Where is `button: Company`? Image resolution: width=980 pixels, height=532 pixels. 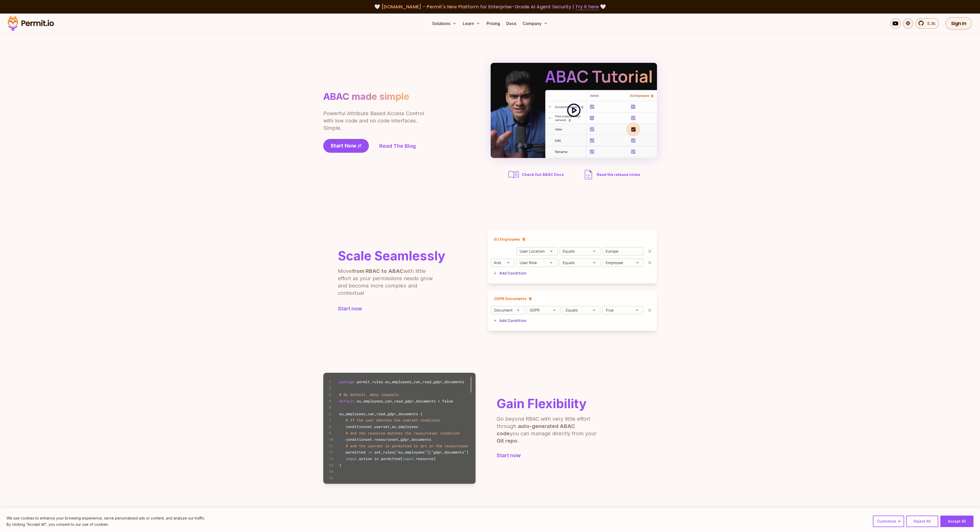 button: Company is located at coordinates (535, 23).